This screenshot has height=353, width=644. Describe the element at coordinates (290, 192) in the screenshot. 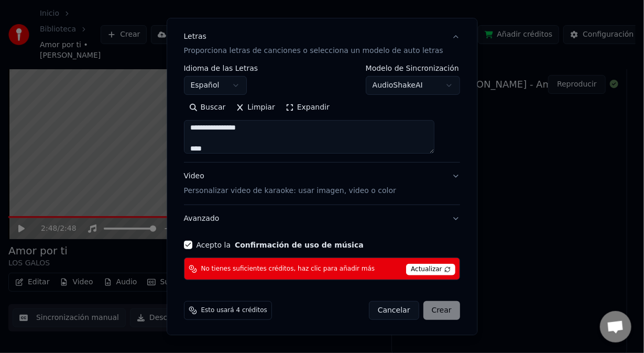

I see `p: Personalizar video de karaoke: usar imagen, video o color` at that location.